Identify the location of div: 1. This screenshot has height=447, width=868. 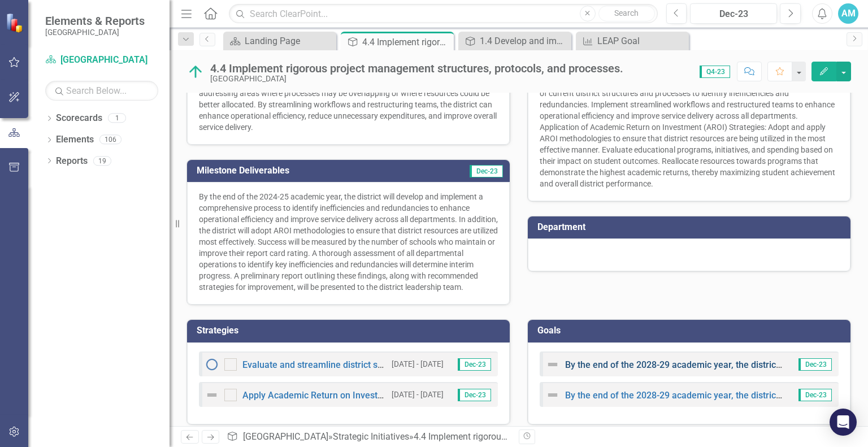
(117, 118).